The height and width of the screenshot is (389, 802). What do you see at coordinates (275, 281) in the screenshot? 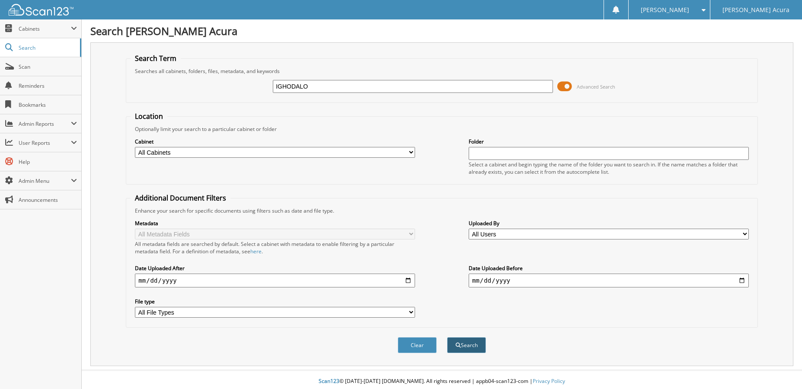
I see `input: start` at bounding box center [275, 281].